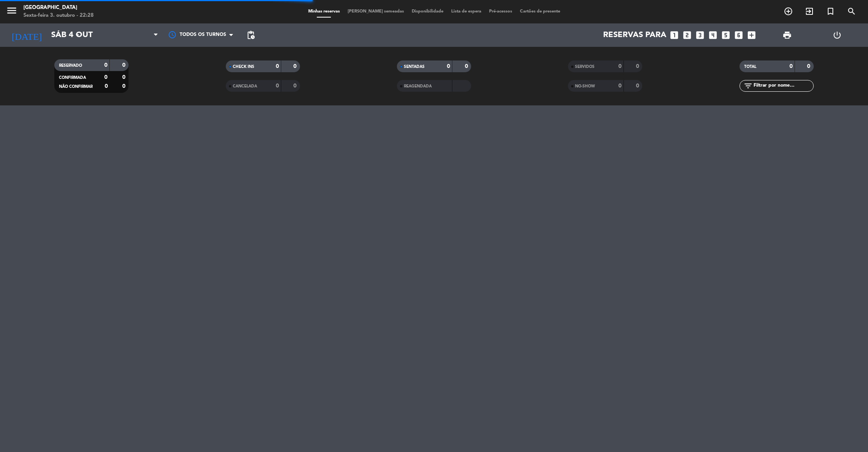  Describe the element at coordinates (830, 12) in the screenshot. I see `i: turned_in_not` at that location.